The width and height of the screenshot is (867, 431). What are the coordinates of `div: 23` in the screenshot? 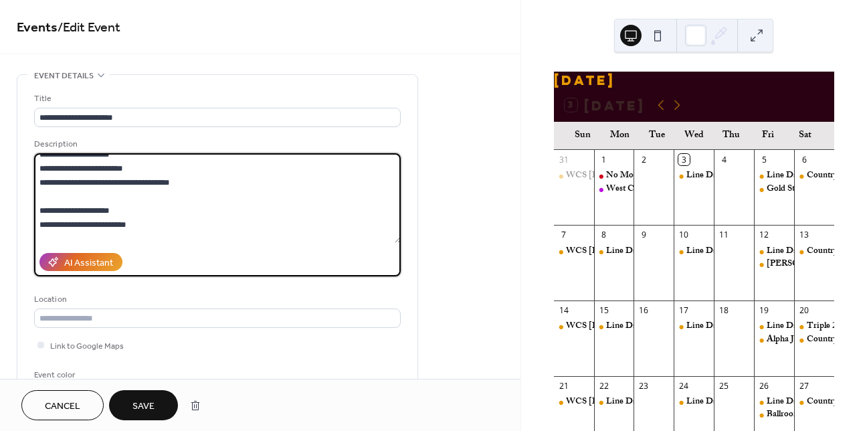 It's located at (643, 385).